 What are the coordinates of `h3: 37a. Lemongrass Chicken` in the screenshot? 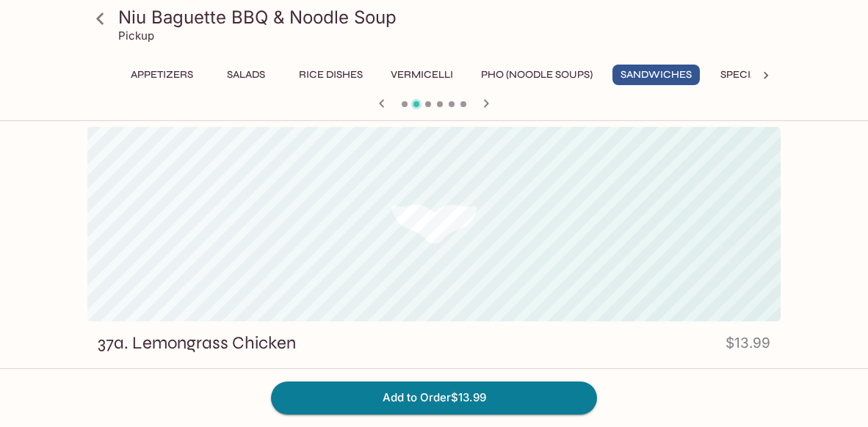 It's located at (197, 343).